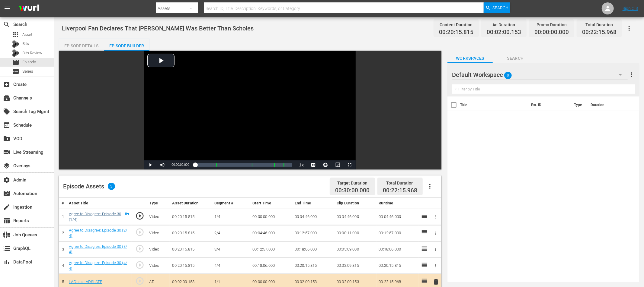 The image size is (644, 287). I want to click on span: 00:30:00.000, so click(352, 190).